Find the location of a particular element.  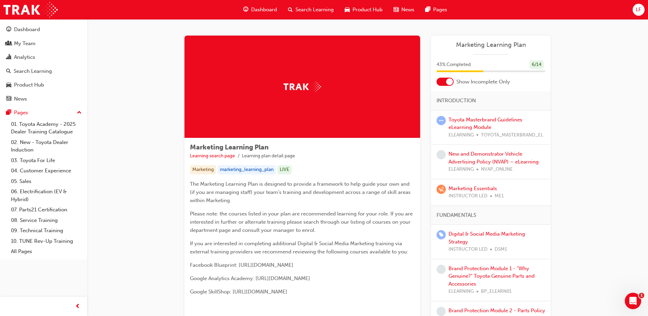

span: learningRecordVerb_WAITLIST-icon is located at coordinates (441, 189).